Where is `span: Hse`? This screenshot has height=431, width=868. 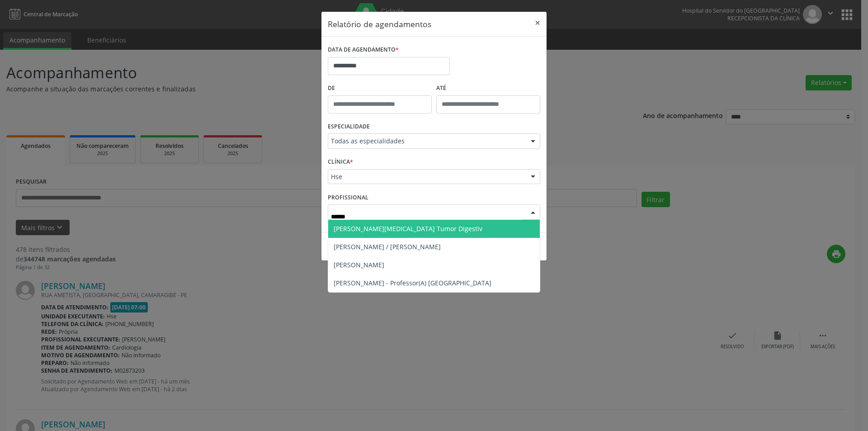
span: Hse is located at coordinates (426, 177).